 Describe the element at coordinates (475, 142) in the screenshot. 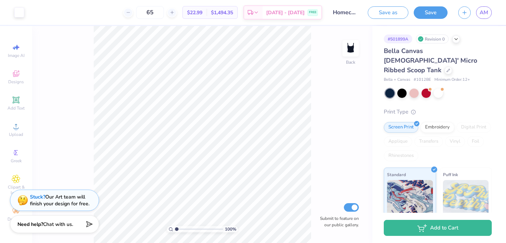

I see `div: Foil` at that location.